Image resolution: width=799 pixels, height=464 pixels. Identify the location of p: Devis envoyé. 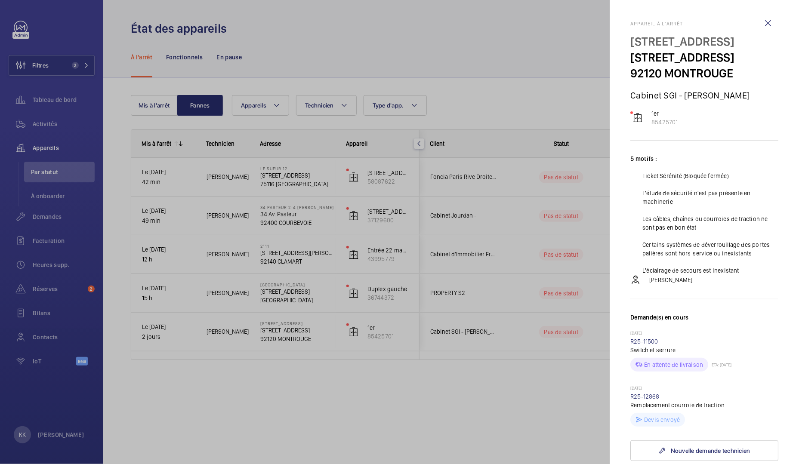
(662, 420).